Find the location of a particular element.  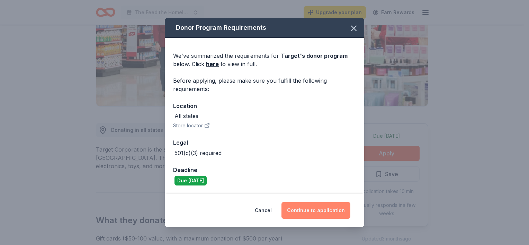

span: Target 's donor program is located at coordinates (314, 56).